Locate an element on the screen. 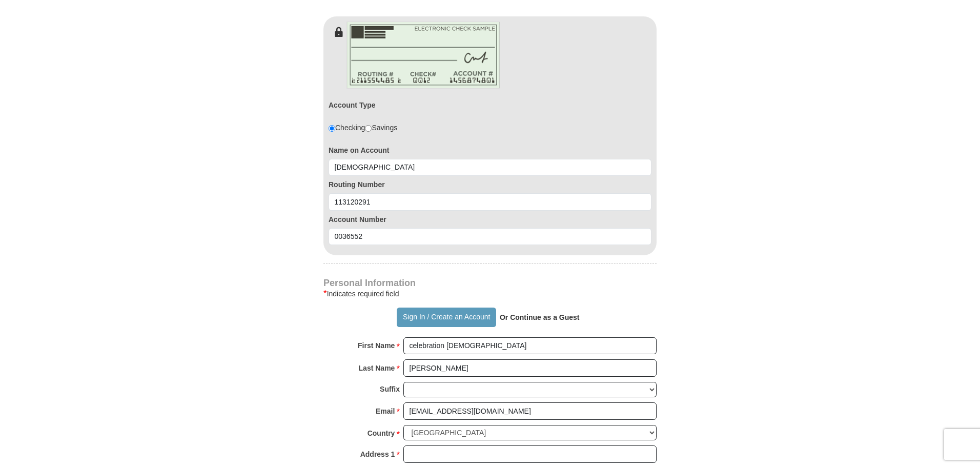 This screenshot has height=467, width=980. div: Checking Savings is located at coordinates (363, 128).